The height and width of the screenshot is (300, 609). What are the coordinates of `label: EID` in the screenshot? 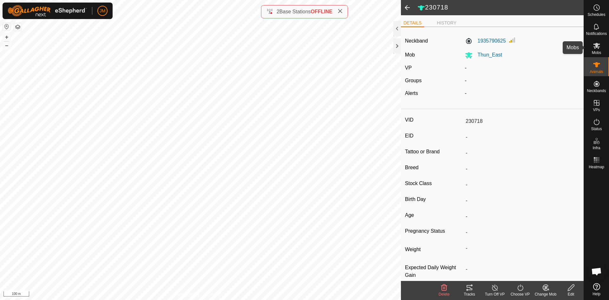 It's located at (434, 136).